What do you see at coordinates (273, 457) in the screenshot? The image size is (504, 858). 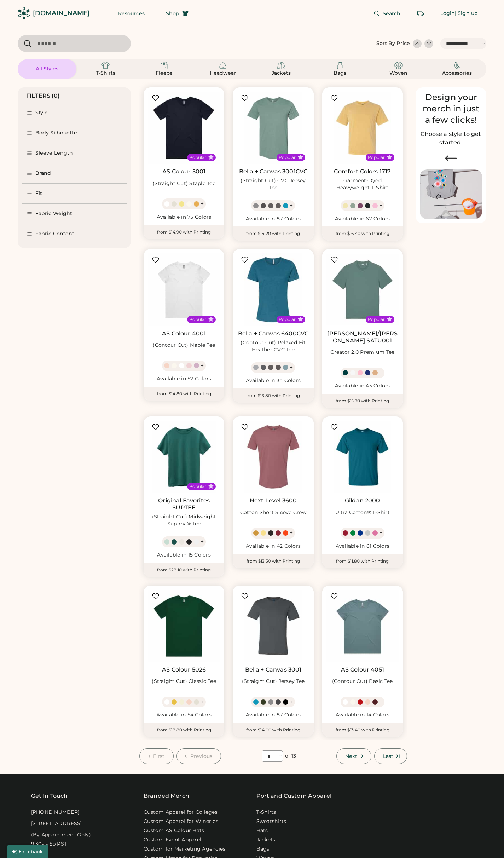 I see `img: Next Level 3600 Cotton Short Sleeve Crew` at bounding box center [273, 457].